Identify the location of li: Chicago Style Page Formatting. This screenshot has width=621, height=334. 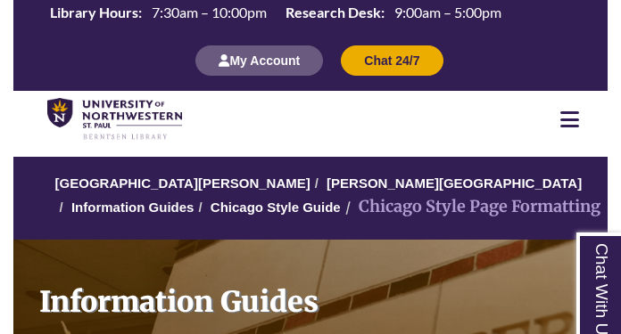
(470, 207).